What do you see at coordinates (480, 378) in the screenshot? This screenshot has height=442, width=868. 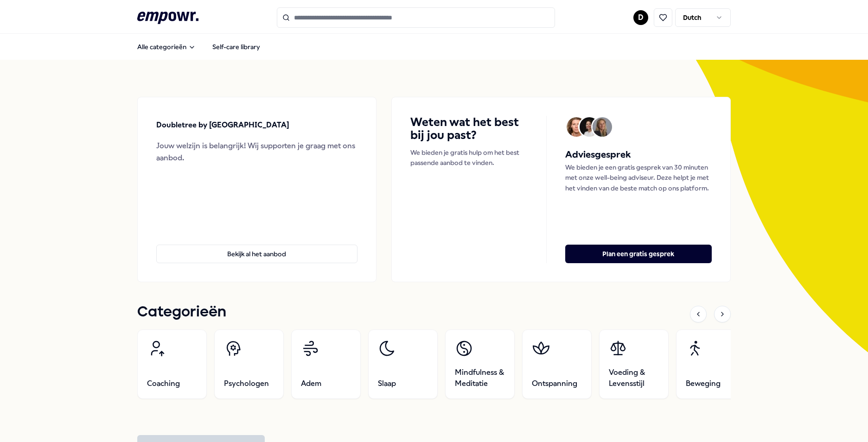 I see `span: Mindfulness & Meditatie` at bounding box center [480, 378].